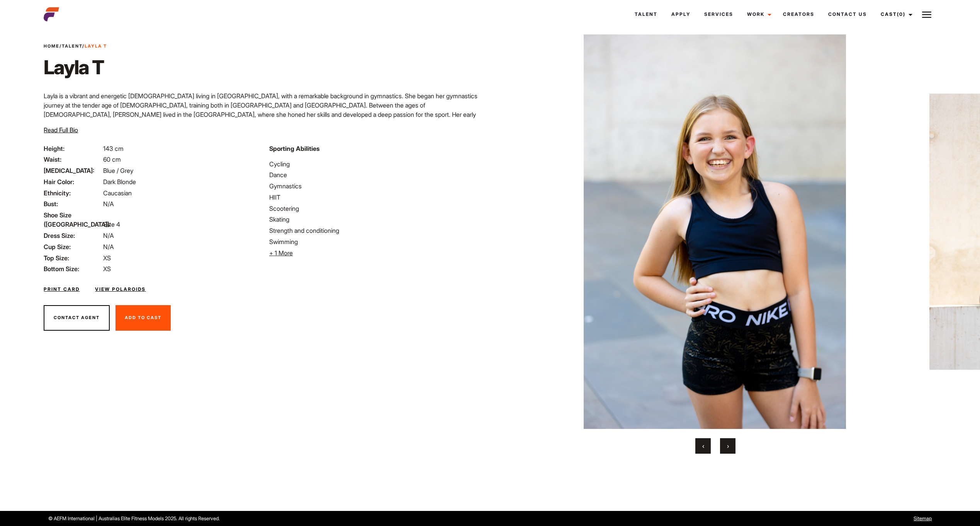  I want to click on h1: Layla T, so click(75, 67).